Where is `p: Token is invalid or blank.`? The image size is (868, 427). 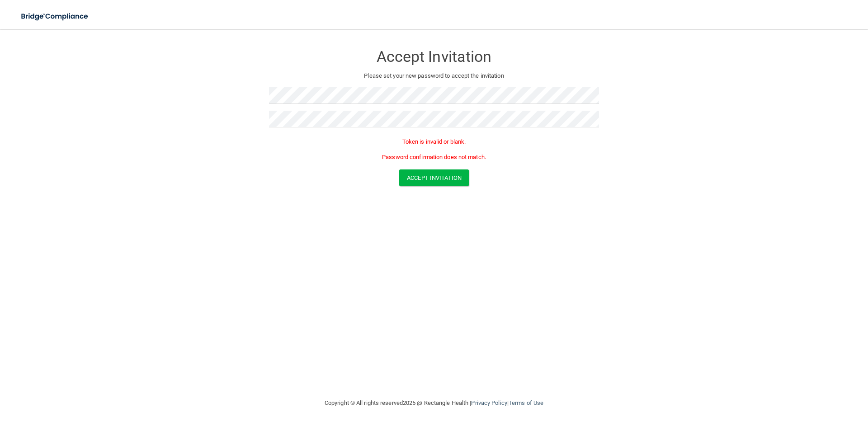
p: Token is invalid or blank. is located at coordinates (434, 142).